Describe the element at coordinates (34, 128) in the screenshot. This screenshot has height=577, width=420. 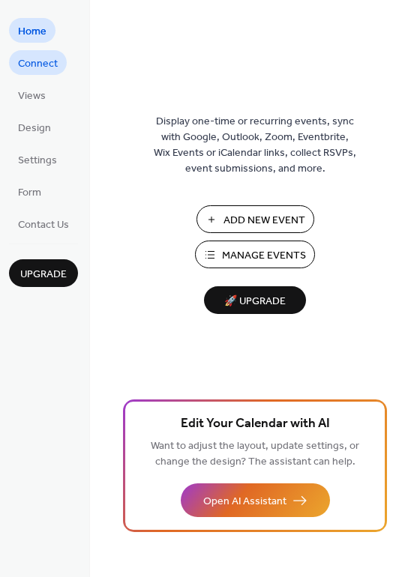
I see `span: Design` at that location.